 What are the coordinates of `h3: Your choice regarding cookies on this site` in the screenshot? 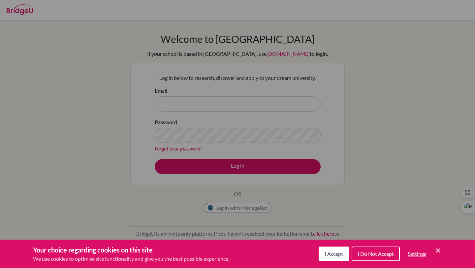 It's located at (131, 250).